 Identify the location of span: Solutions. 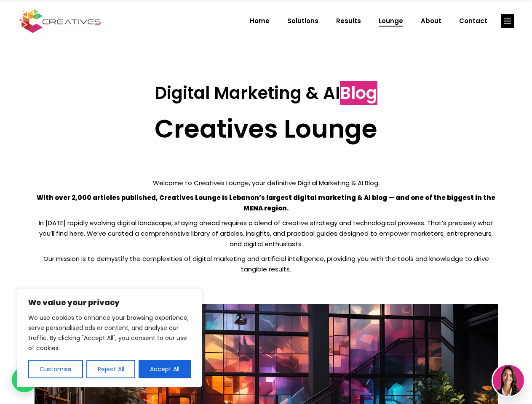
(303, 21).